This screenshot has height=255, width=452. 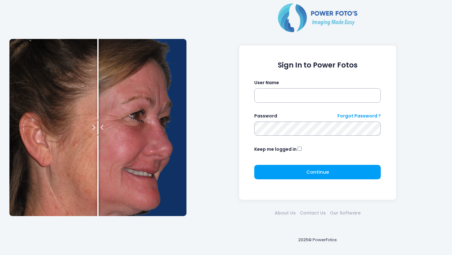 I want to click on a: Our Software, so click(x=345, y=213).